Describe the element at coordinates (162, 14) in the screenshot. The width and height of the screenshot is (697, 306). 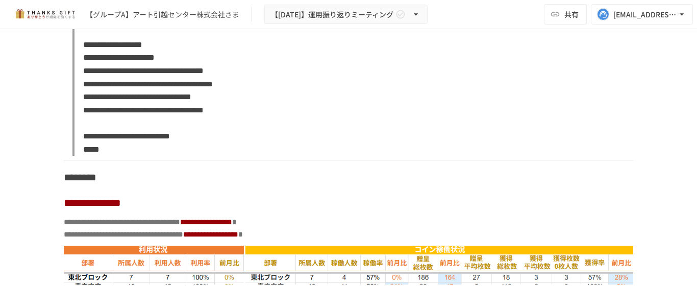
I see `div: 【グループA】アート引越センター株式会社さま` at that location.